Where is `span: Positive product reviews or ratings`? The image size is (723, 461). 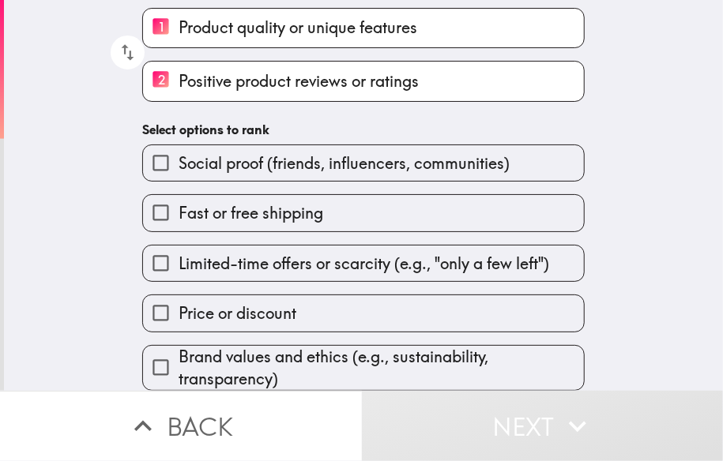 span: Positive product reviews or ratings is located at coordinates (299, 81).